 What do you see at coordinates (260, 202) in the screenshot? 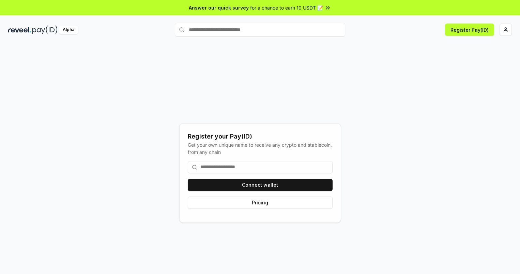
I see `button: Pricing` at bounding box center [260, 202].